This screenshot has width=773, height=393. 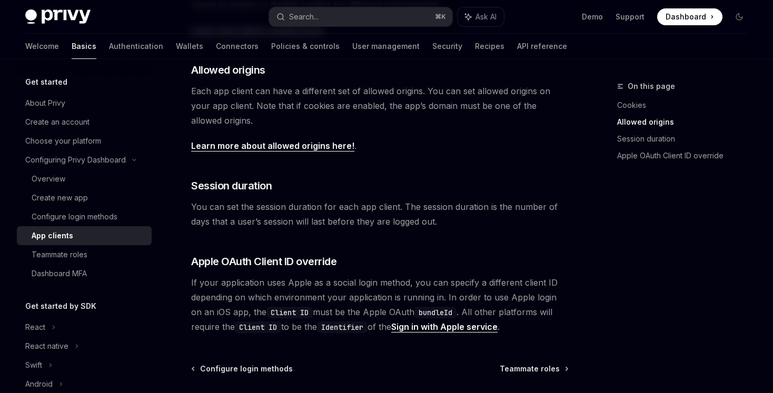 I want to click on div: App clients, so click(x=52, y=236).